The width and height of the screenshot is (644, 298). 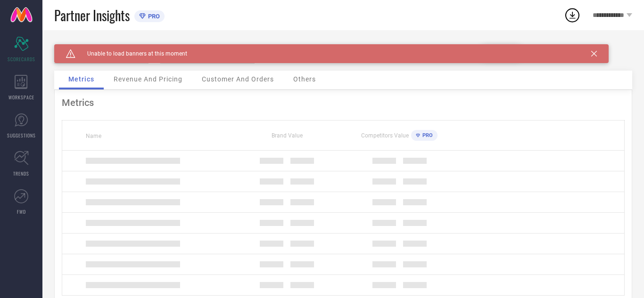 What do you see at coordinates (384, 135) in the screenshot?
I see `span: Competitors Value` at bounding box center [384, 135].